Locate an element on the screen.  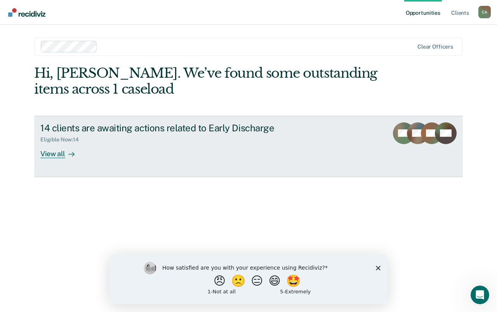
img: Recidiviz is located at coordinates (27, 12).